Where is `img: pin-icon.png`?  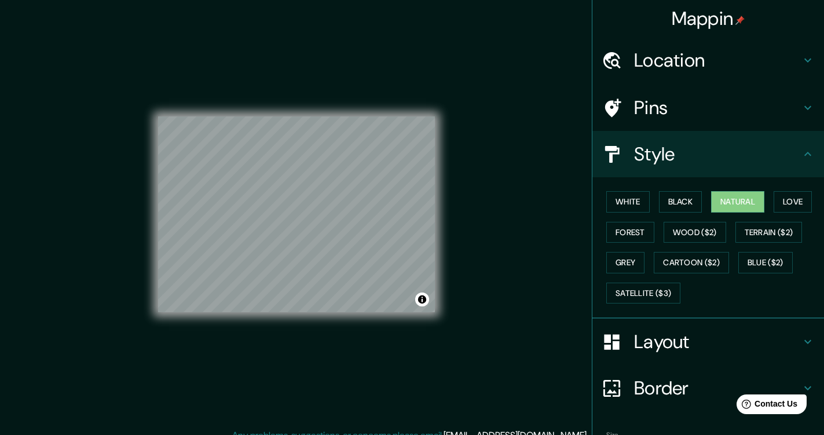
img: pin-icon.png is located at coordinates (740, 20).